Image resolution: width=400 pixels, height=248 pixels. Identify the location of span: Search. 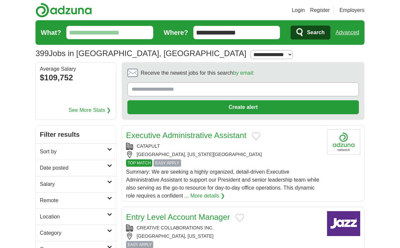
(315, 32).